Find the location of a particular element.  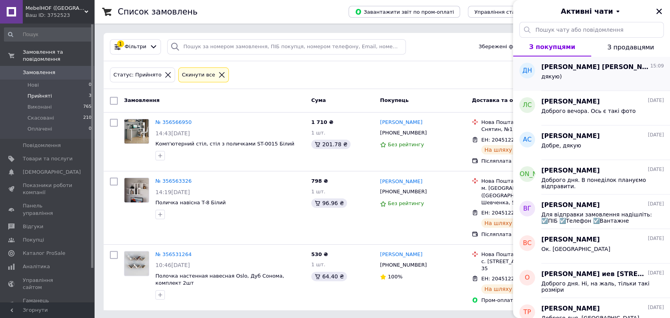

span: ДН is located at coordinates (527, 71).